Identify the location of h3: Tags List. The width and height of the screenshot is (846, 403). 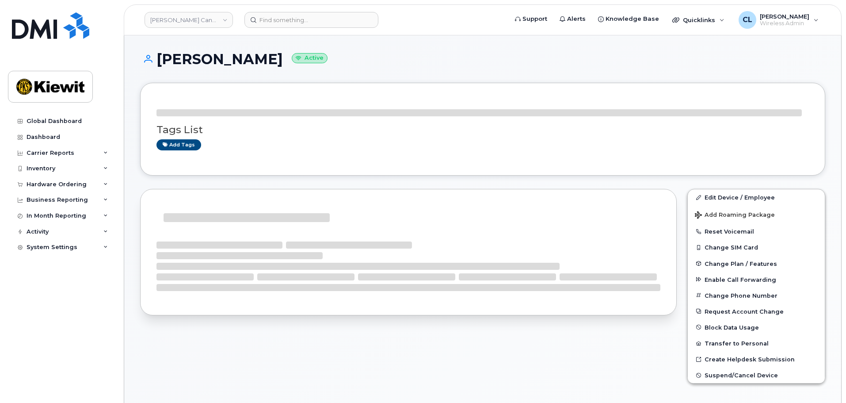
(483, 129).